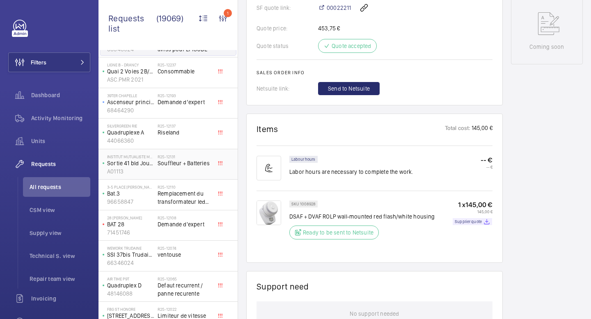 The height and width of the screenshot is (319, 591). I want to click on p: 71451746, so click(131, 233).